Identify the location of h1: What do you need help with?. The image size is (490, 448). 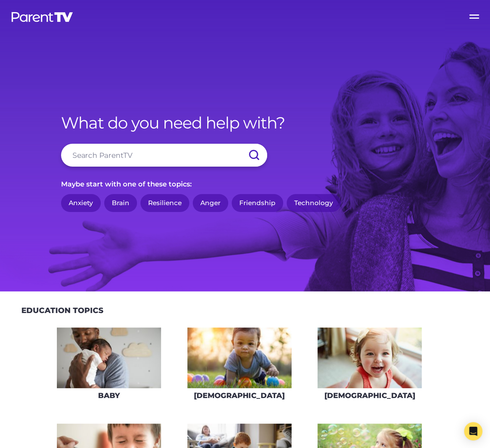
(245, 123).